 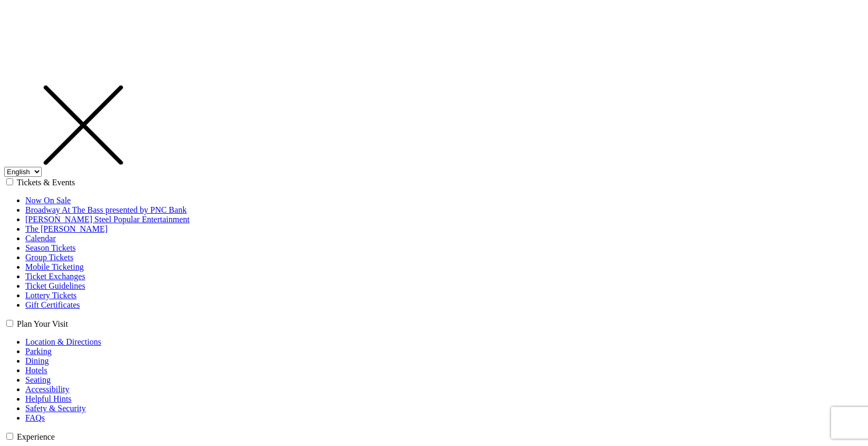 I want to click on label: Plan Your Visit, so click(x=42, y=324).